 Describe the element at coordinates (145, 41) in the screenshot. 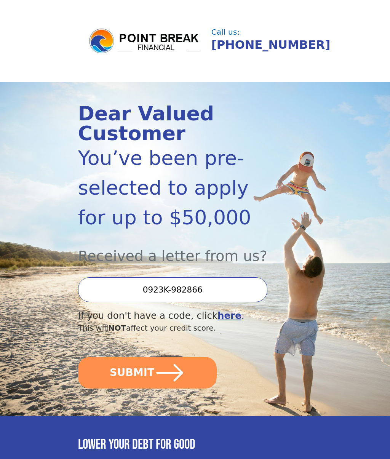

I see `img: logo.png` at that location.